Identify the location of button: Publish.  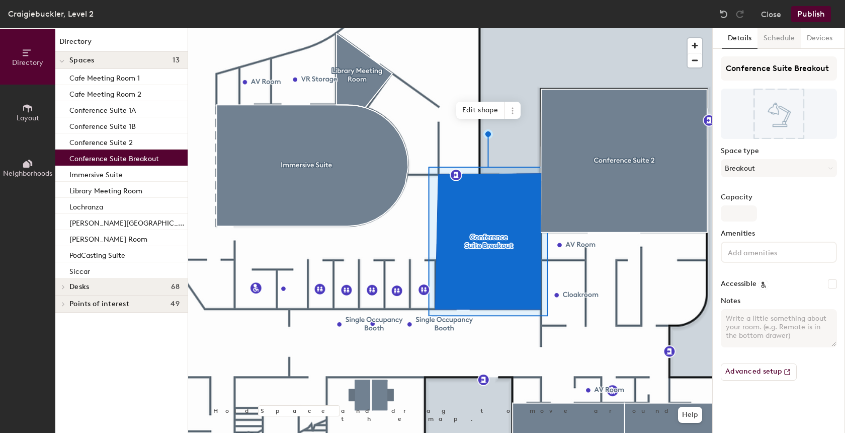
(811, 14).